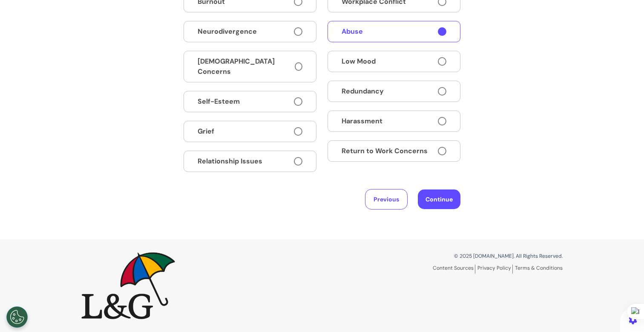  What do you see at coordinates (394, 91) in the screenshot?
I see `button: Redundancy` at bounding box center [394, 91].